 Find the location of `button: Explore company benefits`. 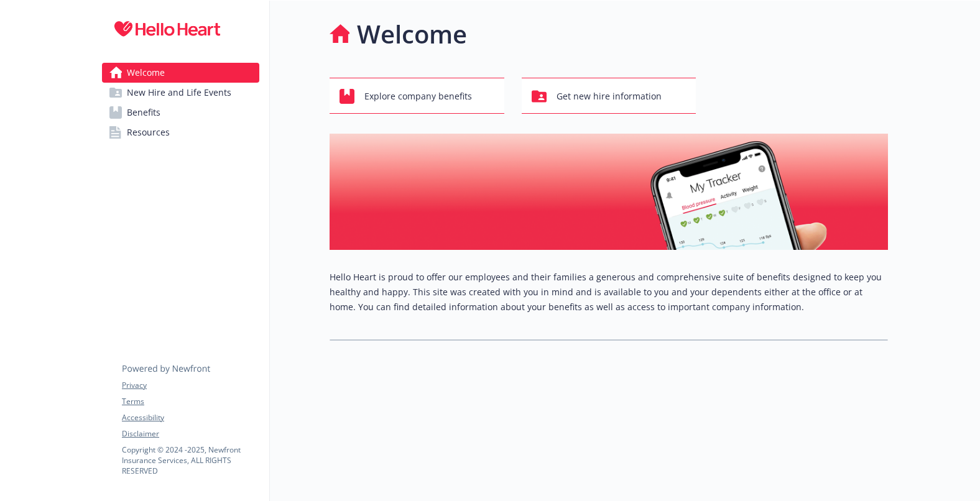

button: Explore company benefits is located at coordinates (416, 96).